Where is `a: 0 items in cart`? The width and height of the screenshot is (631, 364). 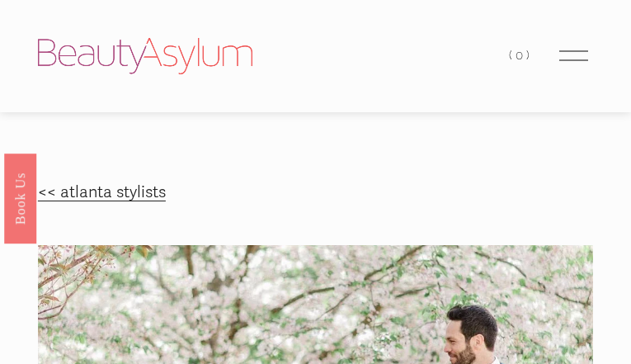 a: 0 items in cart is located at coordinates (520, 55).